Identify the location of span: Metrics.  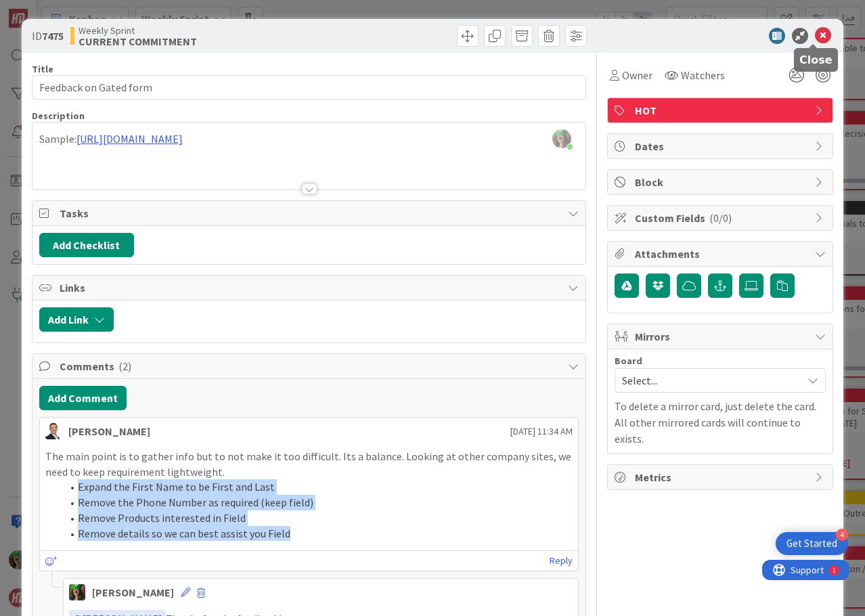
(721, 477).